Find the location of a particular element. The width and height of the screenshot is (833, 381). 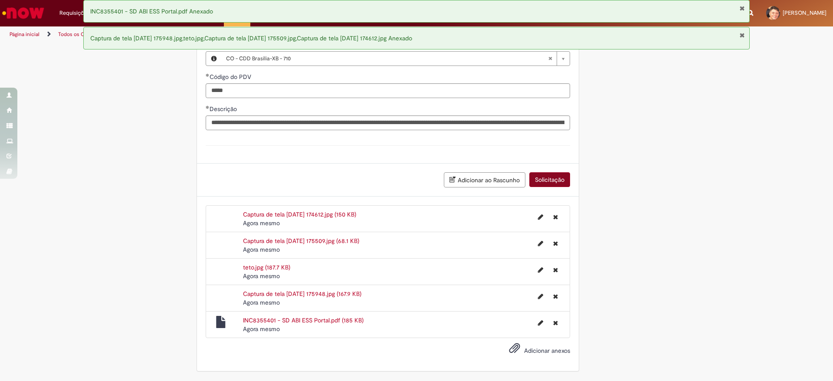

time: 01/10/2025 09:17:51 is located at coordinates (261, 302).